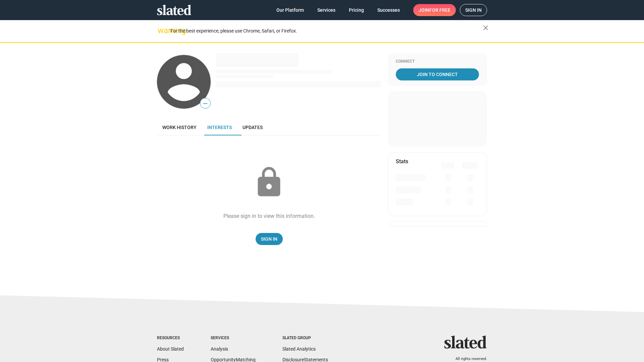 The height and width of the screenshot is (362, 644). Describe the element at coordinates (290, 10) in the screenshot. I see `a: Our Platform` at that location.